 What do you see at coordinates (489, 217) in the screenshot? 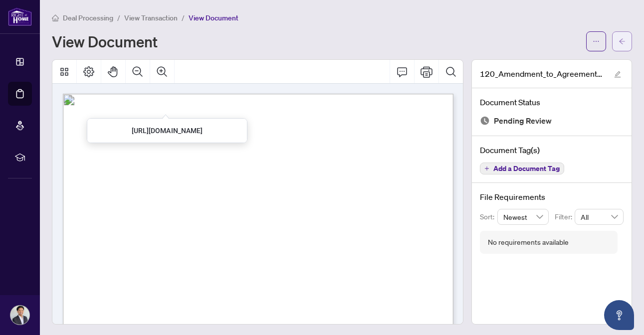
I see `p: Sort:` at bounding box center [489, 217].